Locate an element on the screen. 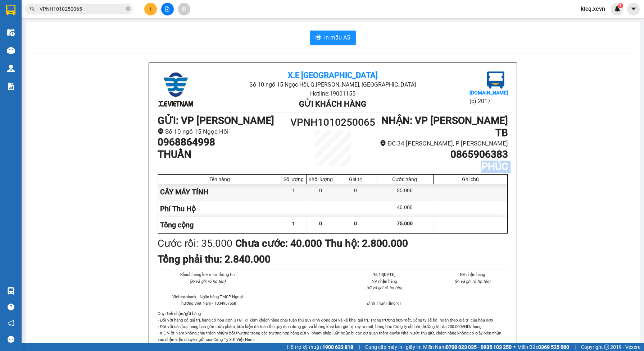 The image size is (644, 351). strong: 1900 633 818 is located at coordinates (338, 347).